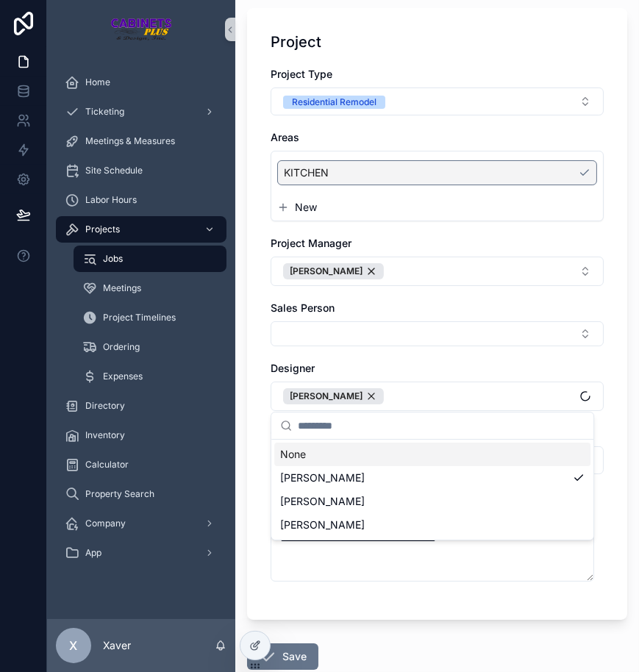  I want to click on a: Site Schedule, so click(141, 171).